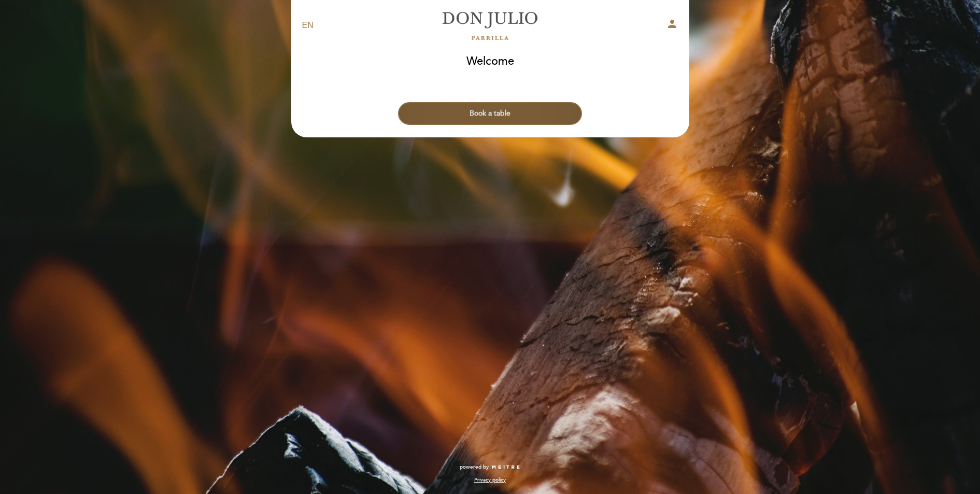 The height and width of the screenshot is (494, 980). What do you see at coordinates (490, 114) in the screenshot?
I see `button: Book a table` at bounding box center [490, 114].